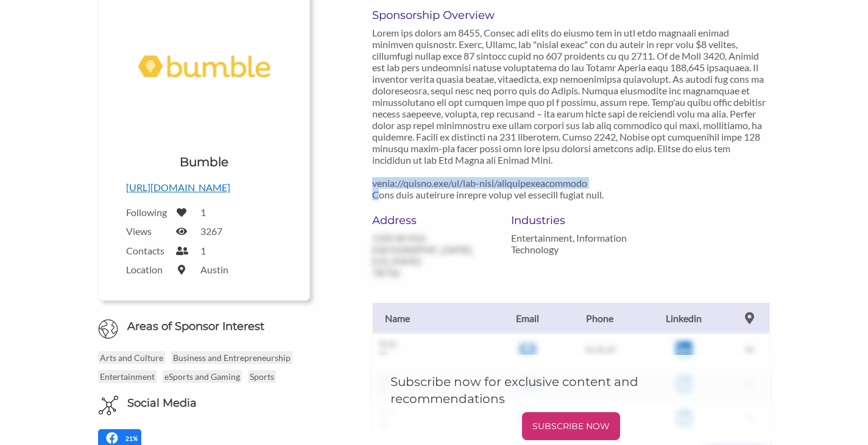  I want to click on p: Entertainment, so click(127, 376).